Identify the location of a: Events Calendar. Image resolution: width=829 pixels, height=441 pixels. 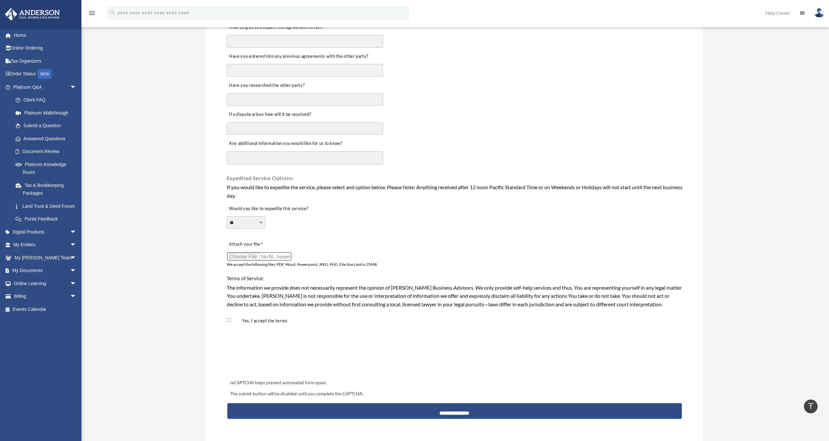
(45, 309).